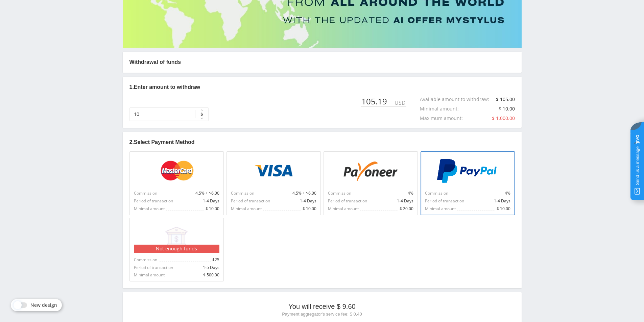 This screenshot has width=644, height=322. What do you see at coordinates (211, 275) in the screenshot?
I see `span: $ 500.00` at bounding box center [211, 275].